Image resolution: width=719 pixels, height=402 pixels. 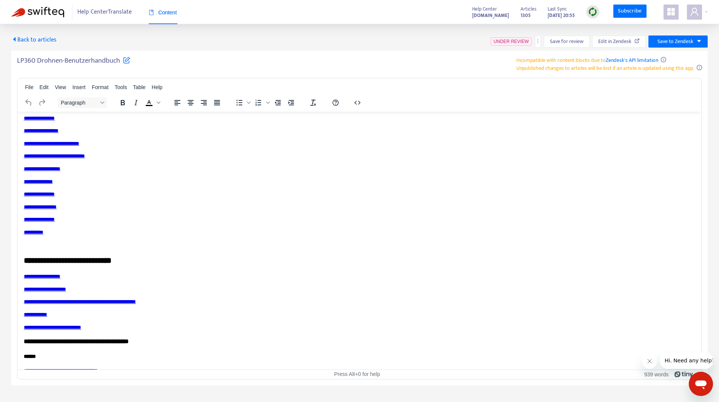 What do you see at coordinates (157, 87) in the screenshot?
I see `span: Help` at bounding box center [157, 87].